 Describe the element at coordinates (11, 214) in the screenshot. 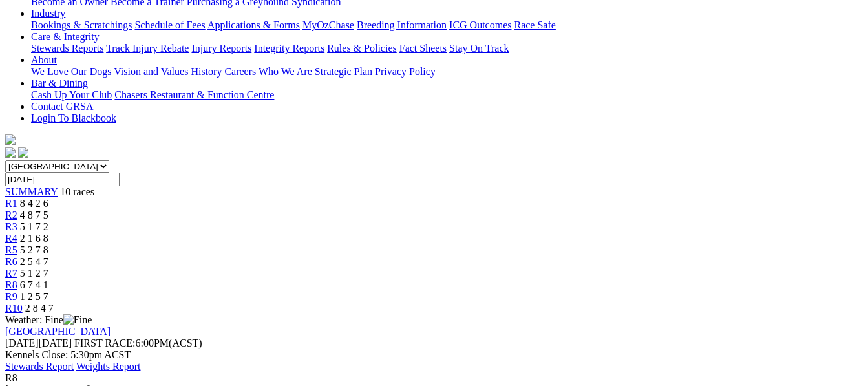

I see `a: R2` at that location.